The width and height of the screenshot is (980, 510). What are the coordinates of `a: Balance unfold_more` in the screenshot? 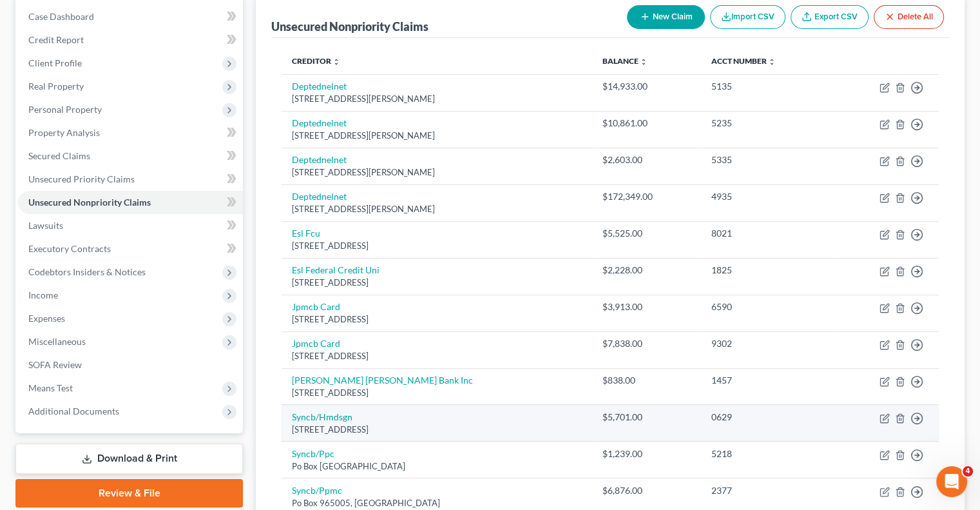 It's located at (625, 60).